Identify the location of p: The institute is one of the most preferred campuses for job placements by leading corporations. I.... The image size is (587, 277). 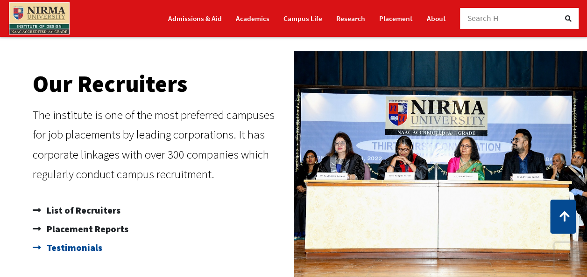
(161, 145).